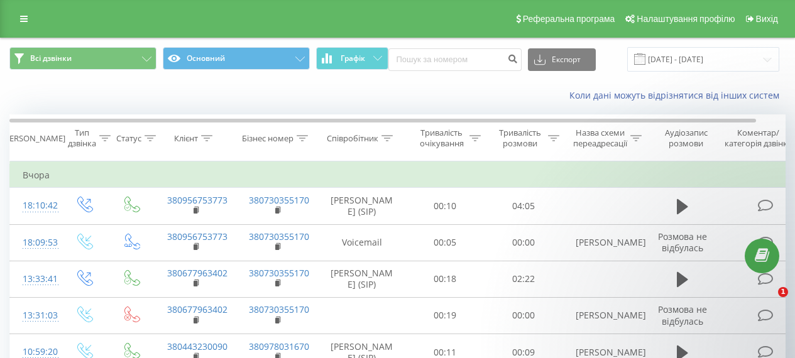 This screenshot has height=358, width=795. Describe the element at coordinates (682, 315) in the screenshot. I see `span: Розмова не відбулась` at that location.